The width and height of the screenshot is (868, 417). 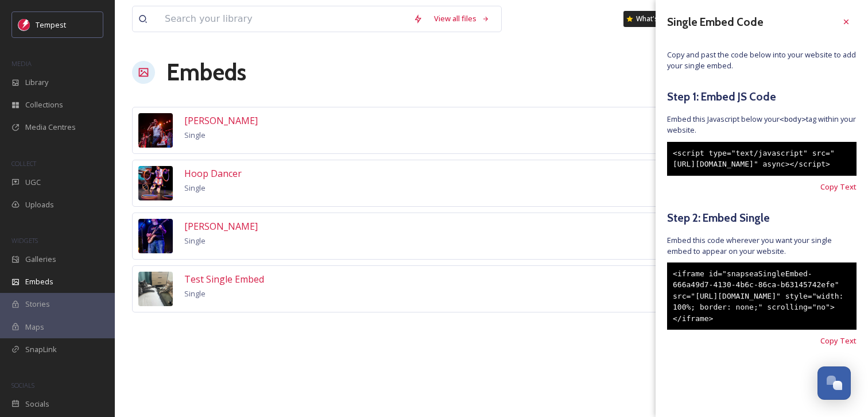 I want to click on span: <body>, so click(x=793, y=119).